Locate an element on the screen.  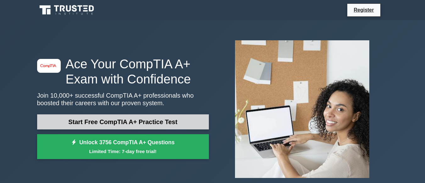
small: Limited Time: 7-day free trial! is located at coordinates (123, 151).